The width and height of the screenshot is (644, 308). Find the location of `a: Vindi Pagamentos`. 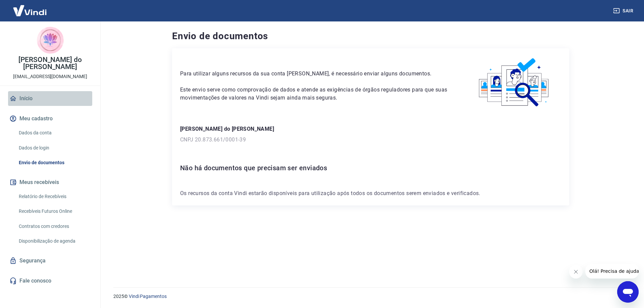

a: Vindi Pagamentos is located at coordinates (147, 296).